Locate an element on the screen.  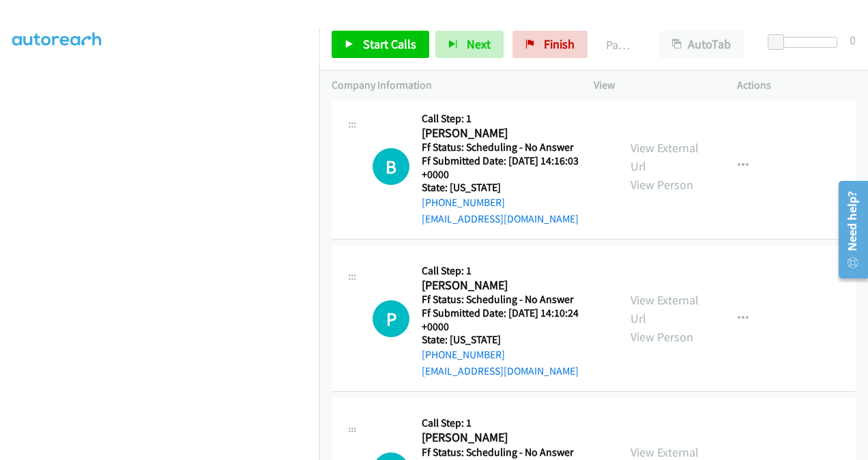
p: Company Information is located at coordinates (451, 85).